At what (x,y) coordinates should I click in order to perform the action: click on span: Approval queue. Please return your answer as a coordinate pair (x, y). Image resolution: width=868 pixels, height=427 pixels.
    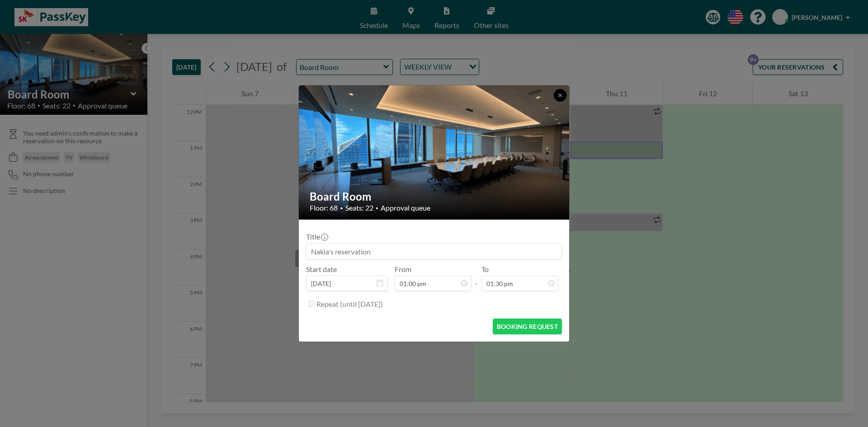
    Looking at the image, I should click on (406, 208).